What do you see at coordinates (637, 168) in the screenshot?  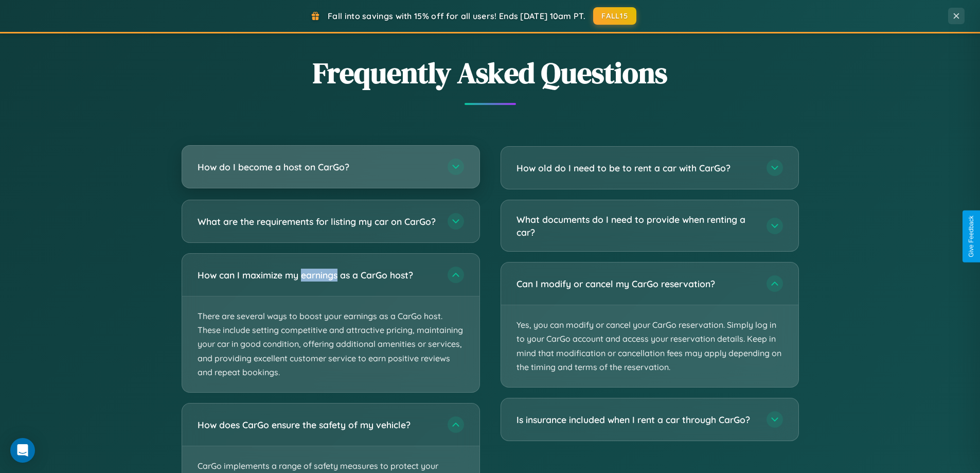 I see `h3: How old do I need to be to rent a car with CarGo?` at bounding box center [637, 168].